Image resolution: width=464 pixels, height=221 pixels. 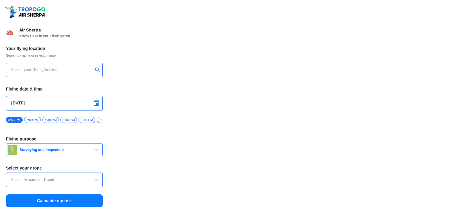 What do you see at coordinates (69, 120) in the screenshot?
I see `span: 8:00 PM` at bounding box center [69, 120].